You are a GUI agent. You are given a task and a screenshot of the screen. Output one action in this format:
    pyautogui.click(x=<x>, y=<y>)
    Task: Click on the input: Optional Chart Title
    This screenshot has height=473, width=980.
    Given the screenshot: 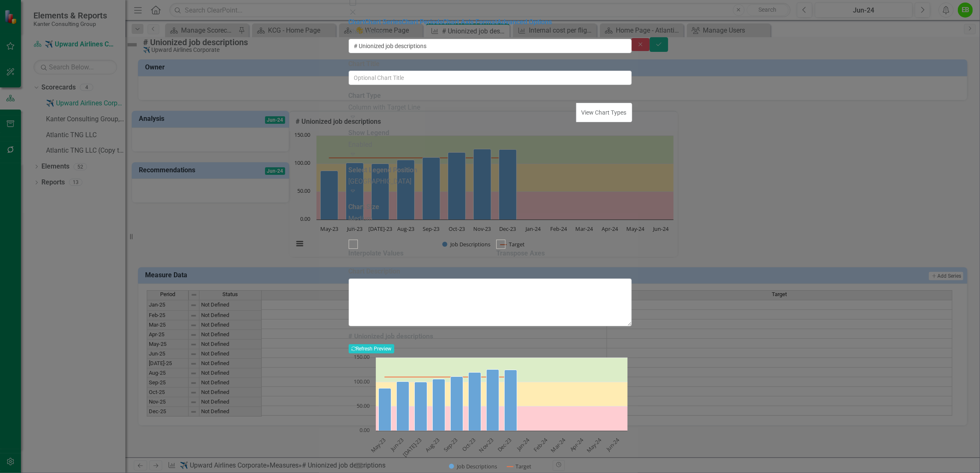 What is the action you would take?
    pyautogui.click(x=490, y=78)
    